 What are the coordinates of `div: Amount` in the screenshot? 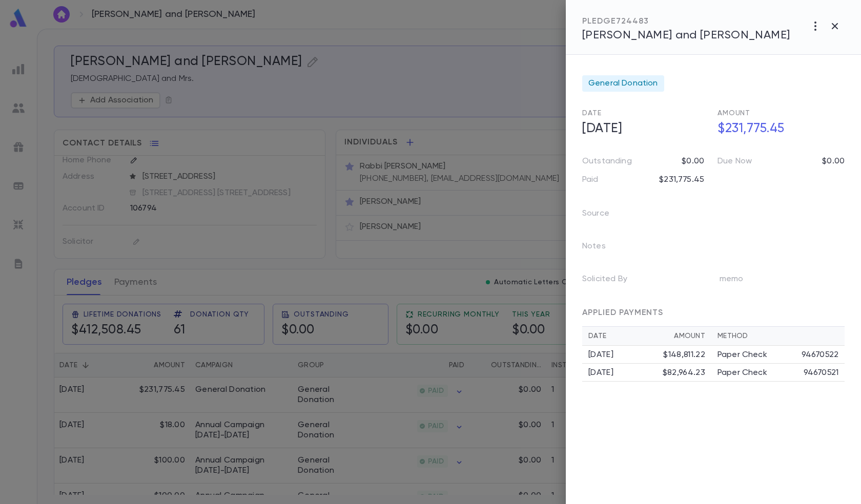 It's located at (689, 336).